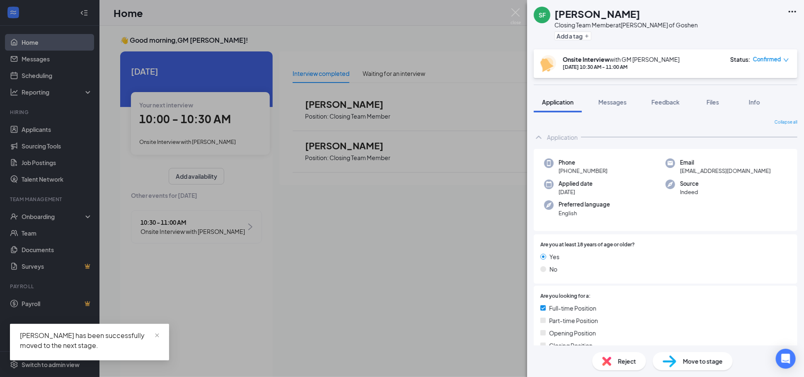  Describe the element at coordinates (613, 102) in the screenshot. I see `span: Messages` at that location.